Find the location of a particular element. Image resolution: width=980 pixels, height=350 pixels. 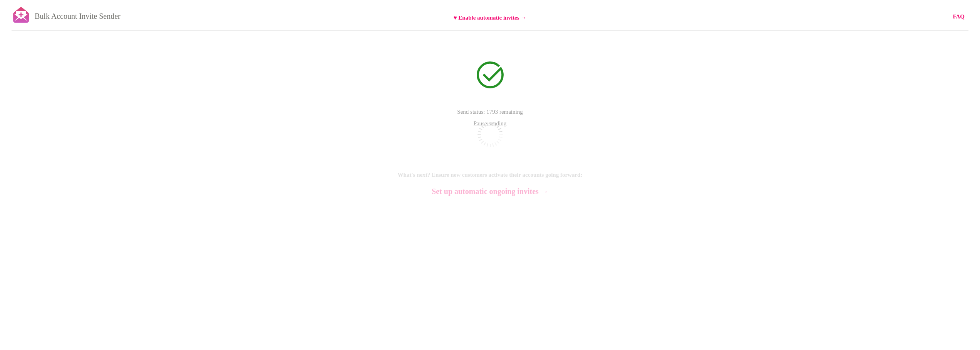

p: Pause sending is located at coordinates (490, 125).